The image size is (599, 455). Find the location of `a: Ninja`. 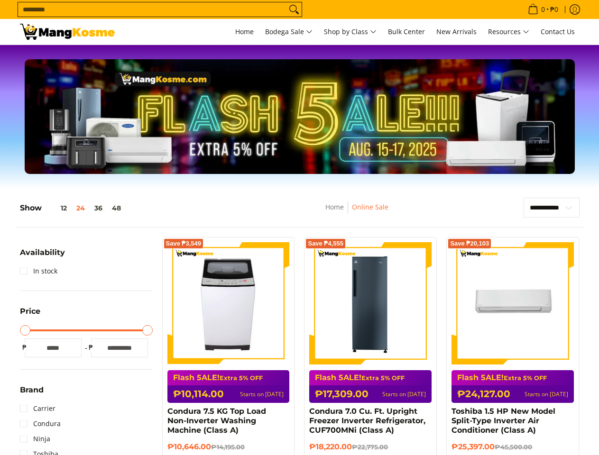

a: Ninja is located at coordinates (35, 439).